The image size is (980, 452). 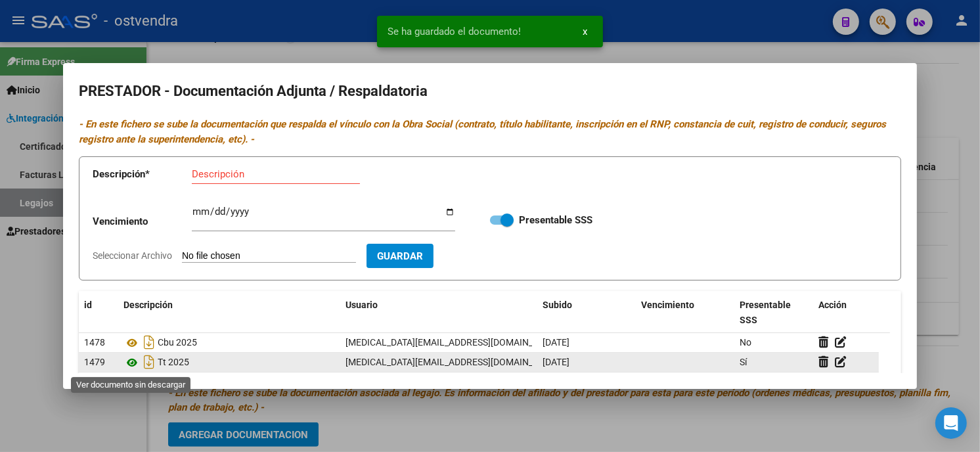 What do you see at coordinates (454, 31) in the screenshot?
I see `span: Se ha guardado el documento!` at bounding box center [454, 31].